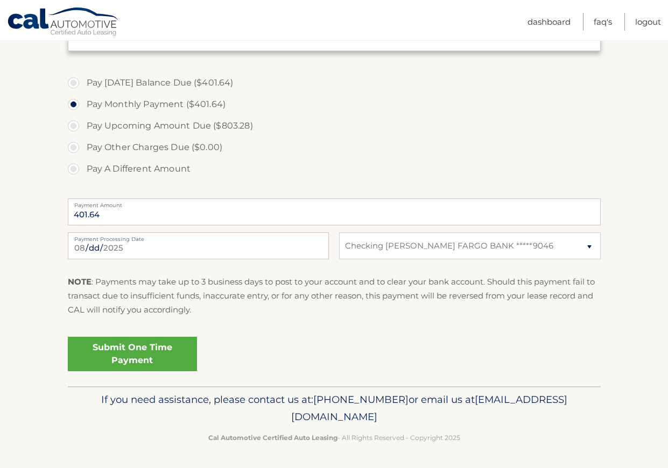 This screenshot has width=668, height=468. I want to click on input: Payment Date, so click(198, 246).